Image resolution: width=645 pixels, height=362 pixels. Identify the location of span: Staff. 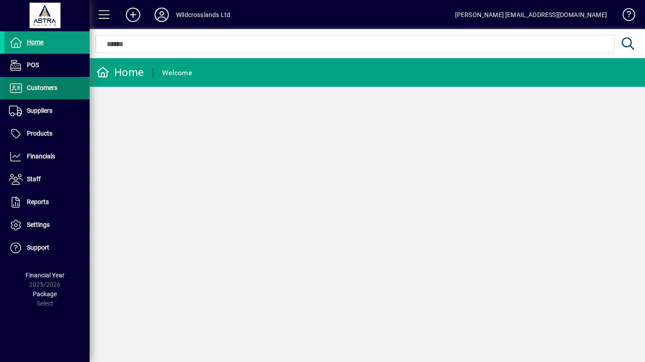
(34, 179).